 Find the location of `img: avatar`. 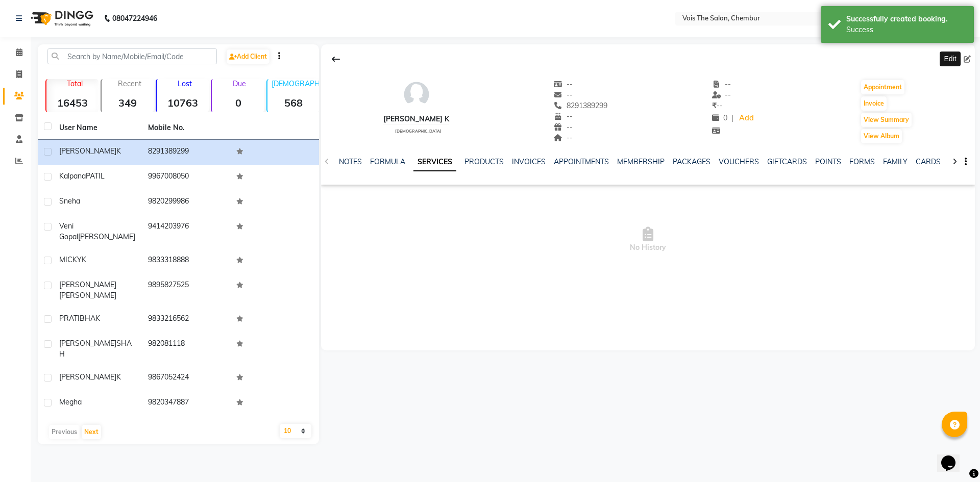

img: avatar is located at coordinates (416, 94).